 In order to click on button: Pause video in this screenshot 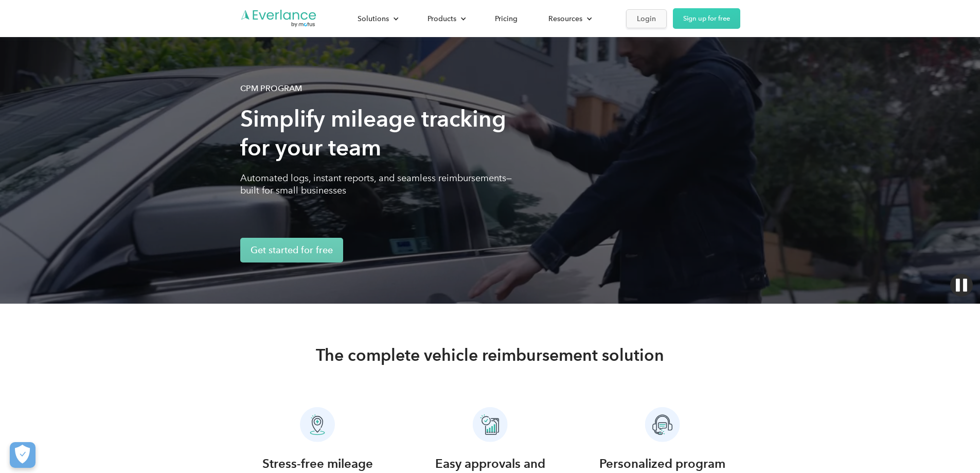, I will do `click(961, 285)`.